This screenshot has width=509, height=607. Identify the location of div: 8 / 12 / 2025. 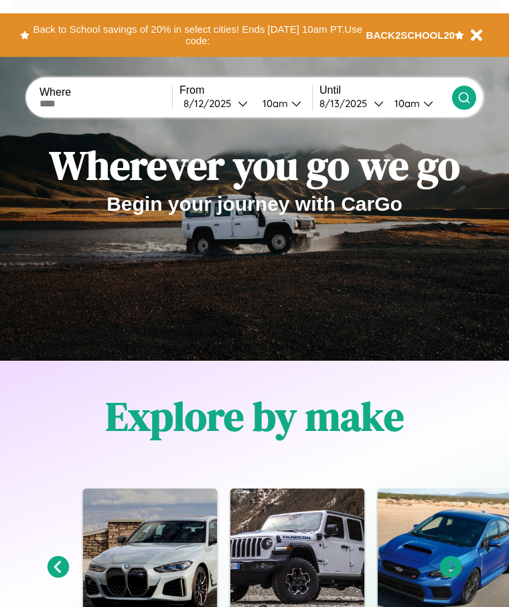
(210, 103).